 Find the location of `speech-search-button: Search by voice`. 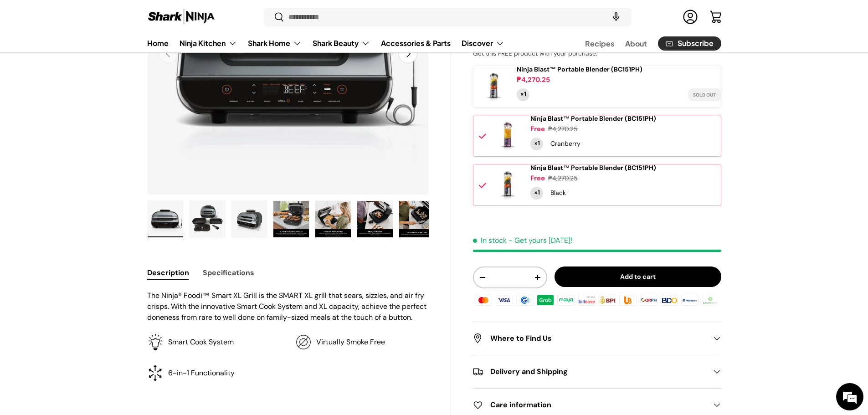

speech-search-button: Search by voice is located at coordinates (616, 18).